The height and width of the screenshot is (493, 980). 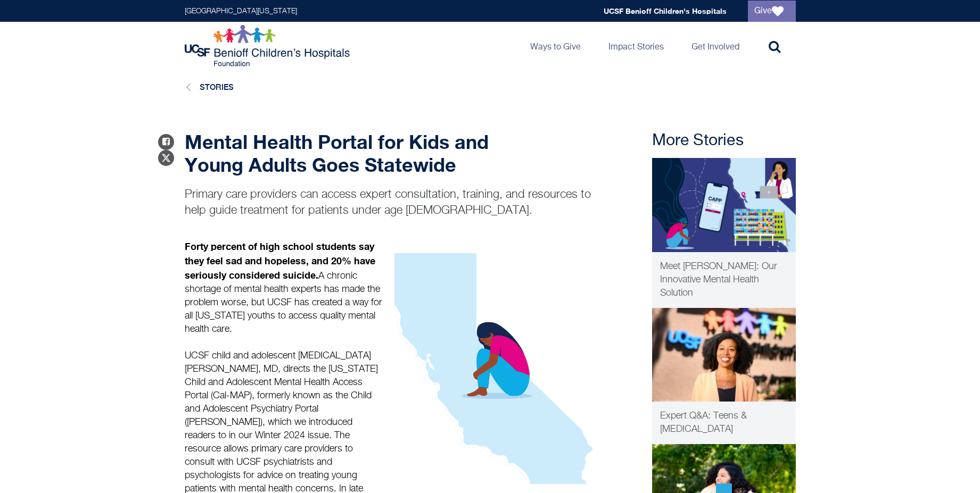 I want to click on a: Impact Stories, so click(x=636, y=45).